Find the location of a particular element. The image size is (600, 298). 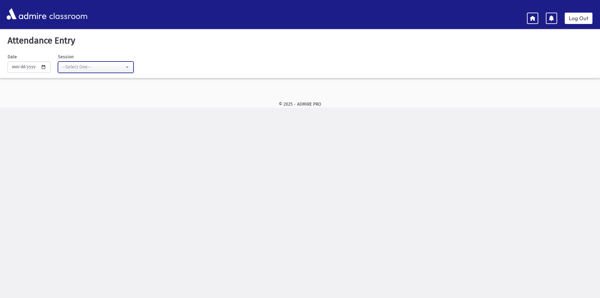

div: --Select One-- is located at coordinates (93, 67).